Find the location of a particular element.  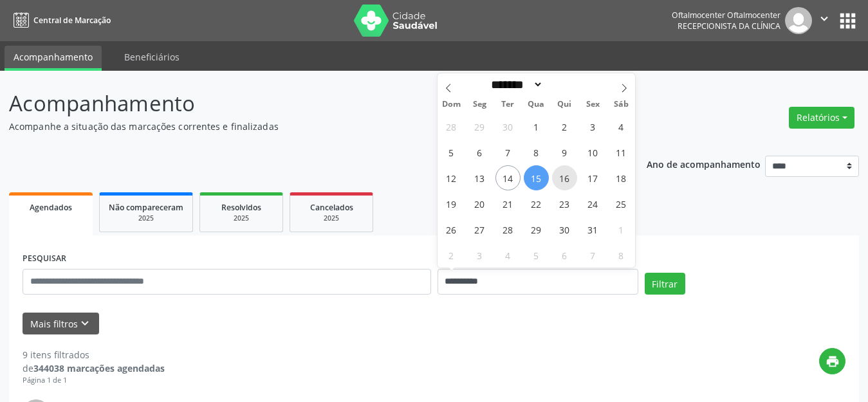

a: Beneficiários is located at coordinates (152, 57).